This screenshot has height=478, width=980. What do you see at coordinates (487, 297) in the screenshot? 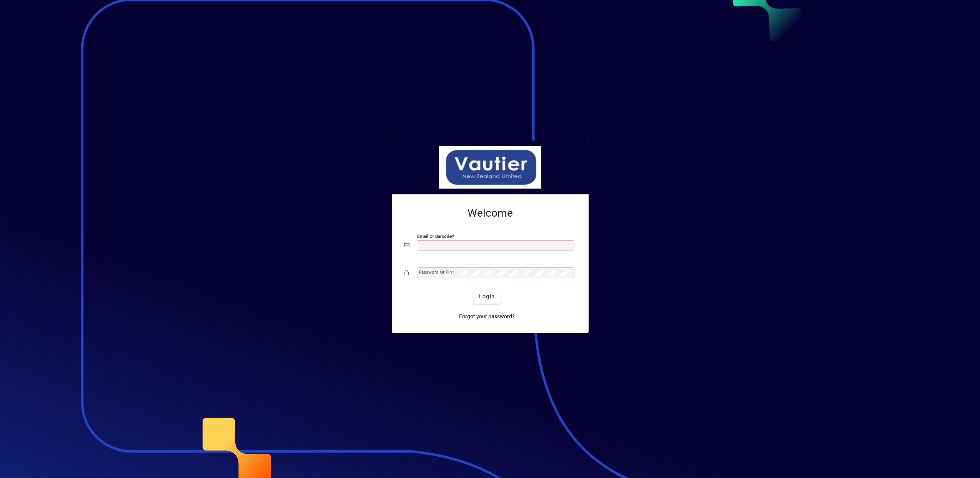
I see `button: Login` at bounding box center [487, 297].